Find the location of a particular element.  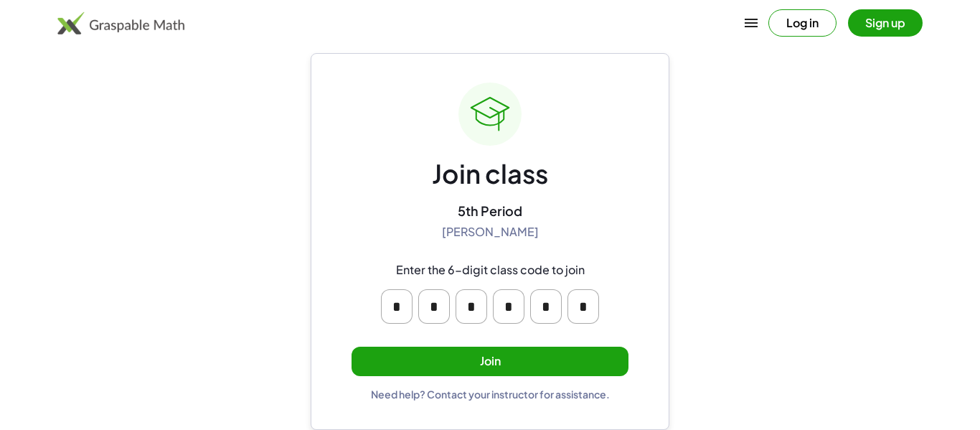

input: Please enter OTP character 2 is located at coordinates (434, 306).